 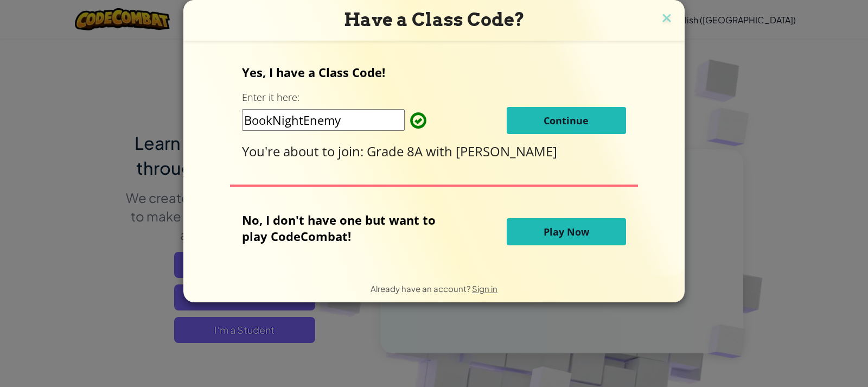 I want to click on label: Enter it here:, so click(x=271, y=97).